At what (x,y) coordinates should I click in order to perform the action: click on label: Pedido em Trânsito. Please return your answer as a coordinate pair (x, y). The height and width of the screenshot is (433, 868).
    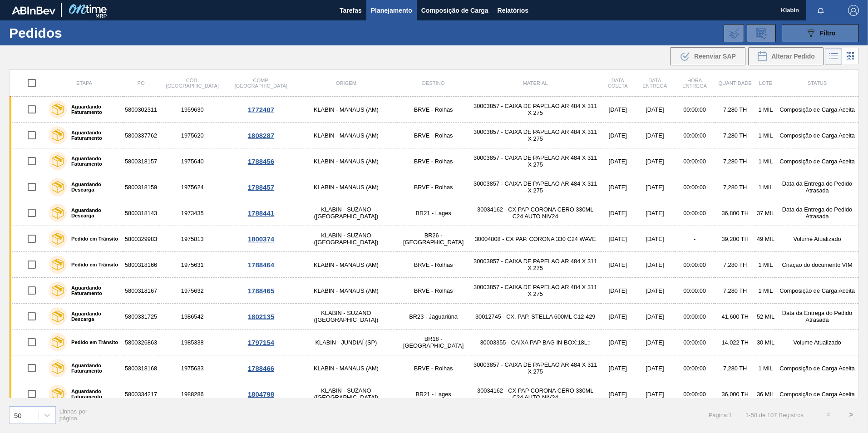
    Looking at the image, I should click on (92, 342).